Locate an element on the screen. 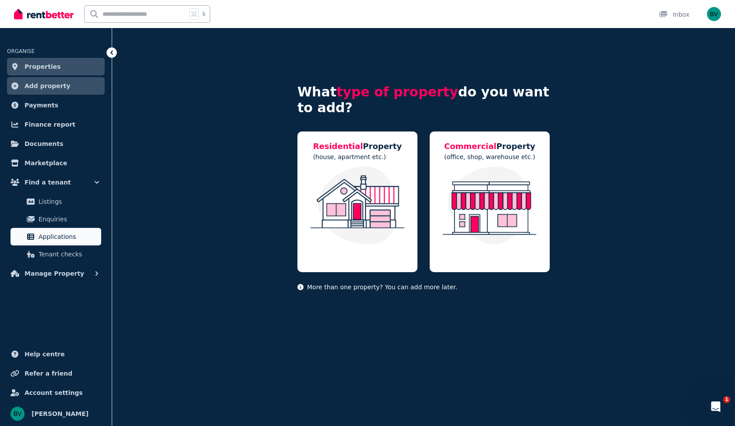 The width and height of the screenshot is (735, 426). button: Find a tenant is located at coordinates (56, 182).